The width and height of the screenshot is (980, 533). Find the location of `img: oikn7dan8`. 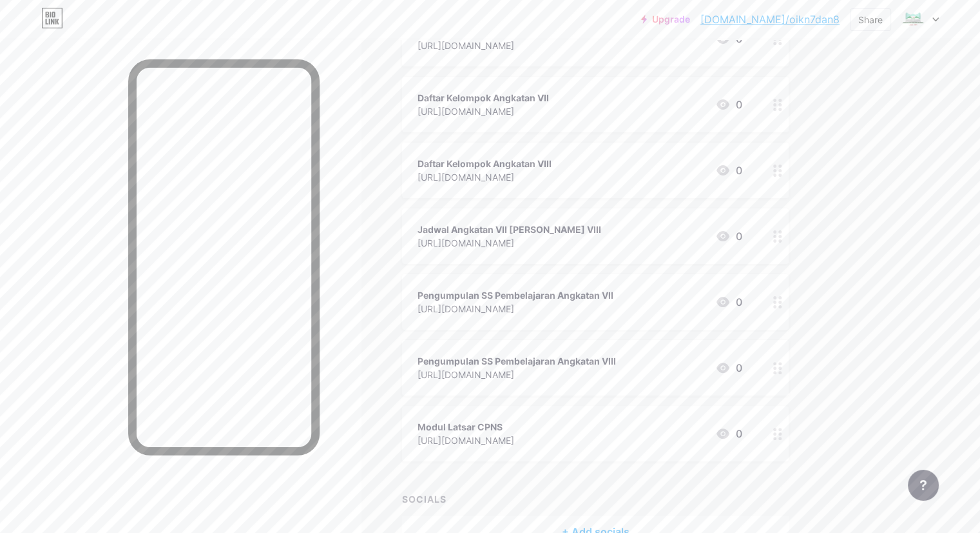

img: oikn7dan8 is located at coordinates (913, 20).